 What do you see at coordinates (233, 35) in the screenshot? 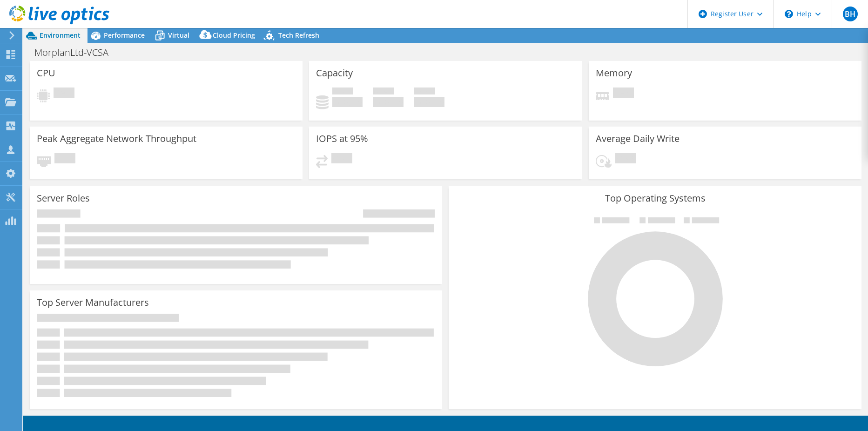
I see `span: Cloud Pricing` at bounding box center [233, 35].